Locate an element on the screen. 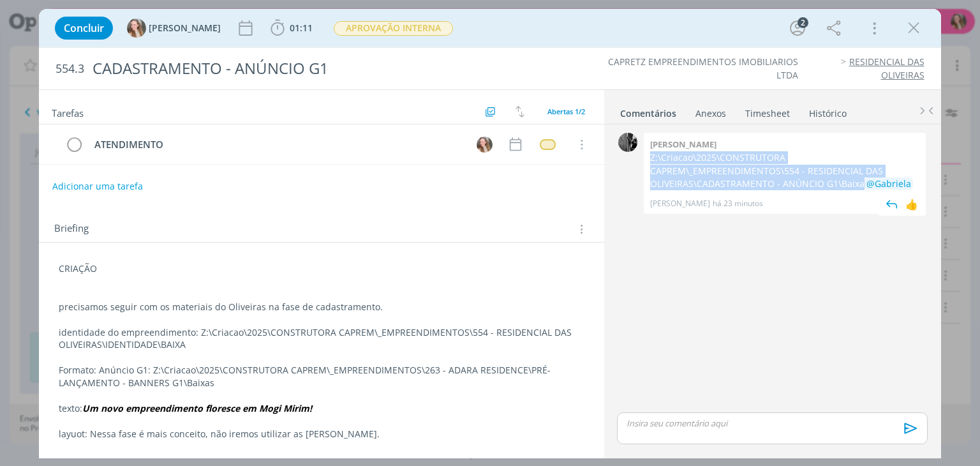 The image size is (980, 466). em: Um novo empreendimento floresce em Mogi Mirim! is located at coordinates (197, 408).